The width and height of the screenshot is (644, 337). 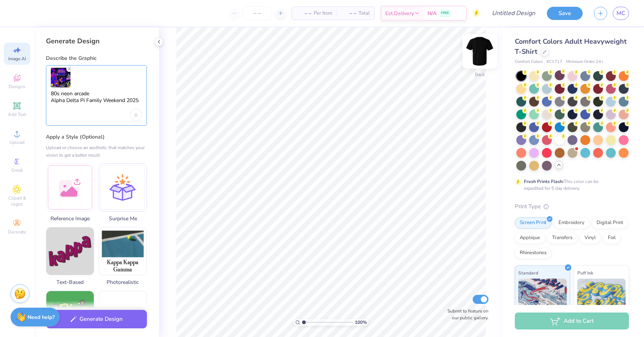 I want to click on span: Puff Ink, so click(x=585, y=273).